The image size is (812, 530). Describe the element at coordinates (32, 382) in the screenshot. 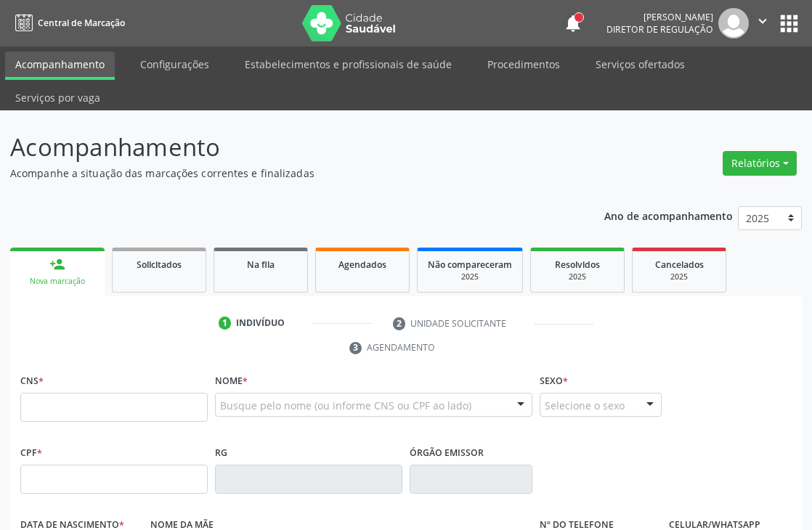

I see `label: CNS` at that location.